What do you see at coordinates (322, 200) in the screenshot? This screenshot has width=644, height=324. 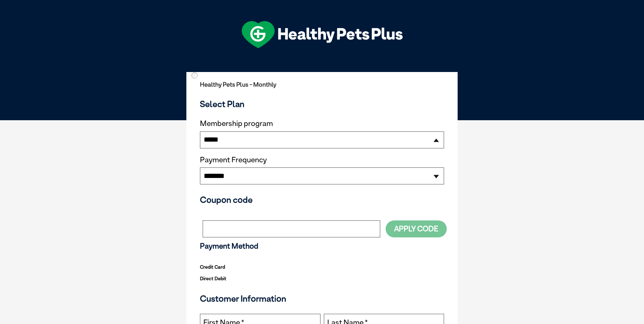 I see `h3: Coupon code` at bounding box center [322, 200].